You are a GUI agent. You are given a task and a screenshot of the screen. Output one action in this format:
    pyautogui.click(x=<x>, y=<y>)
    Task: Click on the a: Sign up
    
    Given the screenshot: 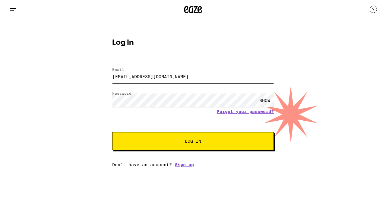 What is the action you would take?
    pyautogui.click(x=184, y=165)
    